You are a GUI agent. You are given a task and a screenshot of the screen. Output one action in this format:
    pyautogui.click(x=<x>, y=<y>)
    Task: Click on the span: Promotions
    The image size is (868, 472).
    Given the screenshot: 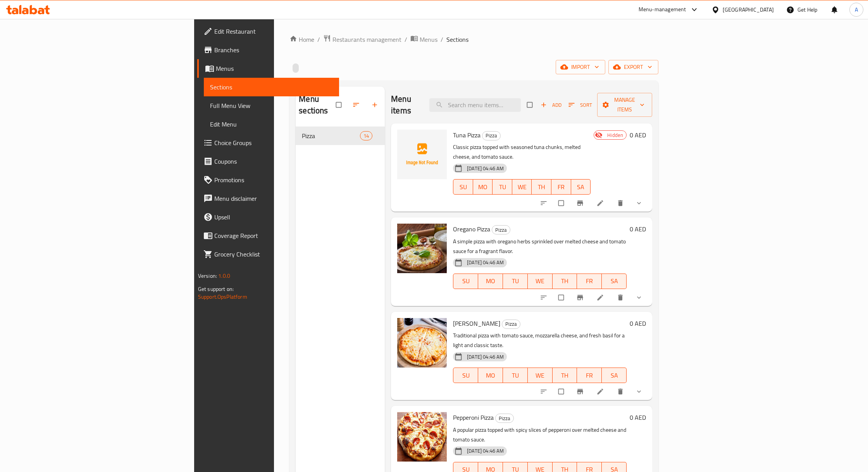 What is the action you would take?
    pyautogui.click(x=273, y=180)
    